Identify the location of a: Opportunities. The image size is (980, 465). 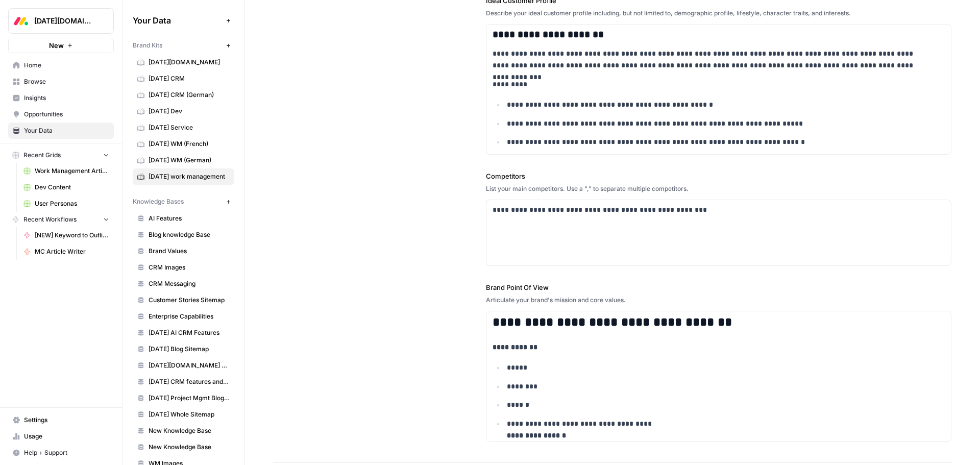
(60, 114).